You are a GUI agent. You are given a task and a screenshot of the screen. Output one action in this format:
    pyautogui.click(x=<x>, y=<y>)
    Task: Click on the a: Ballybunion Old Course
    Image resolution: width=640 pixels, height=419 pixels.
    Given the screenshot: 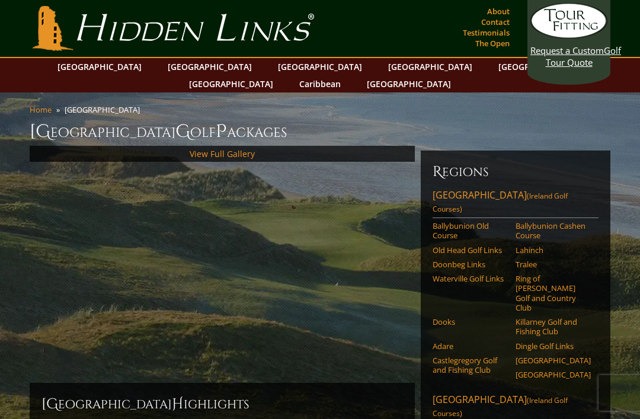 What is the action you would take?
    pyautogui.click(x=470, y=231)
    